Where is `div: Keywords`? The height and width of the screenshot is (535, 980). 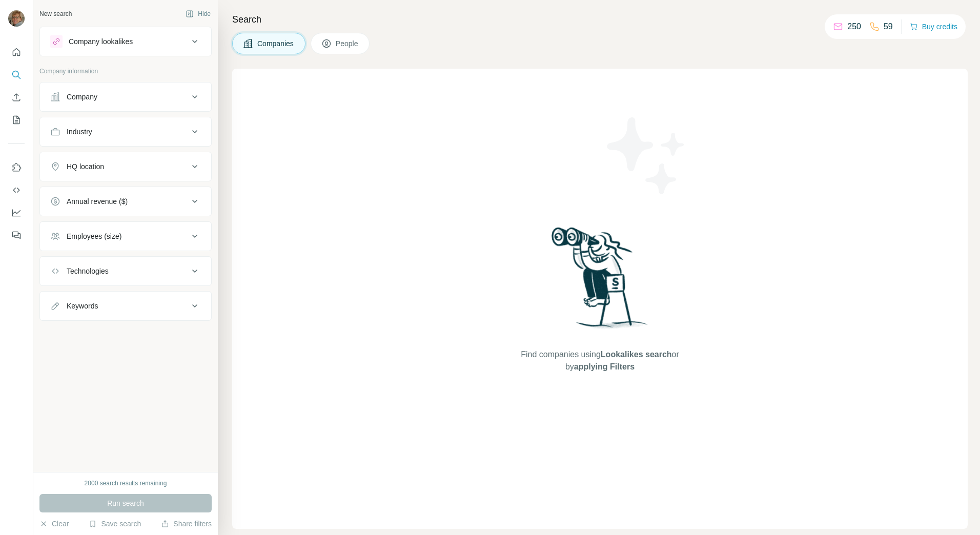 div: Keywords is located at coordinates (82, 306).